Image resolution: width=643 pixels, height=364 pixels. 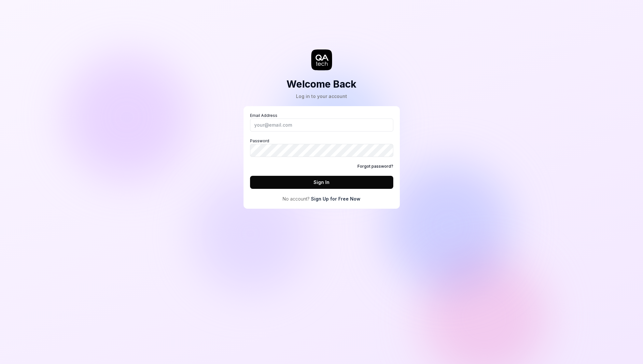 What do you see at coordinates (322, 182) in the screenshot?
I see `button: Sign In` at bounding box center [322, 182].